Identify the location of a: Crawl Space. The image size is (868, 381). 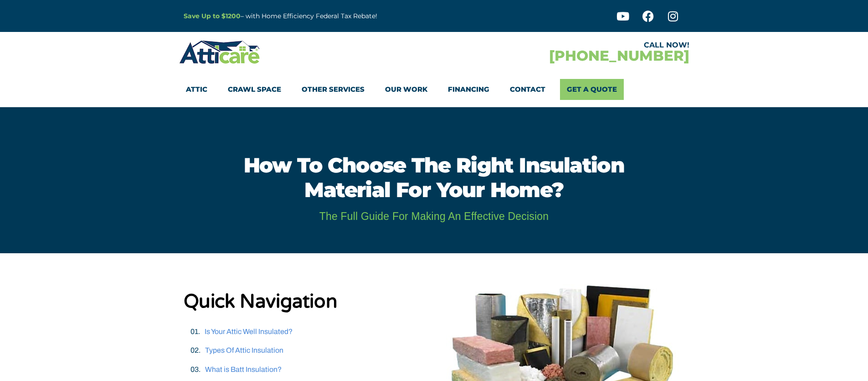
(254, 89).